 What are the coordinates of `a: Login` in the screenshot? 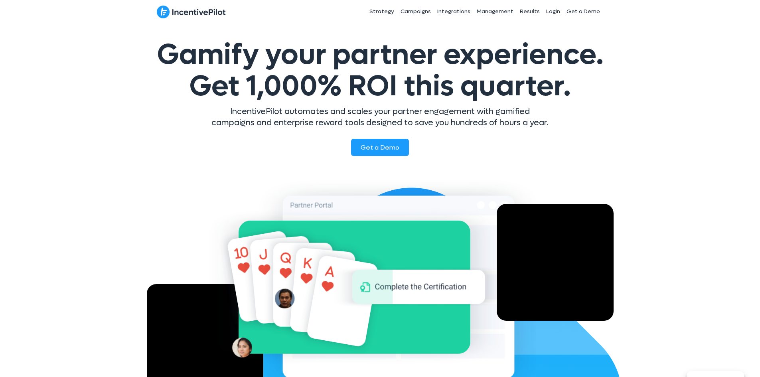 It's located at (553, 12).